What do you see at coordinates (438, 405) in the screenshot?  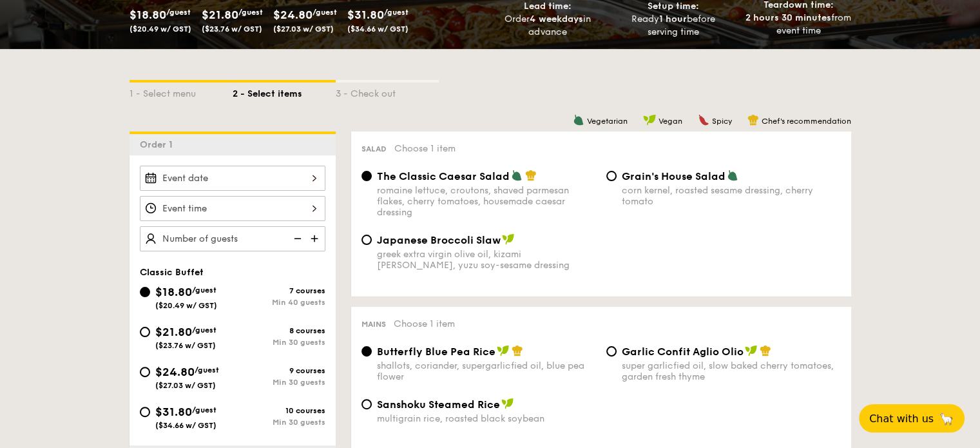 I see `span: Sanshoku Steamed Rice` at bounding box center [438, 405].